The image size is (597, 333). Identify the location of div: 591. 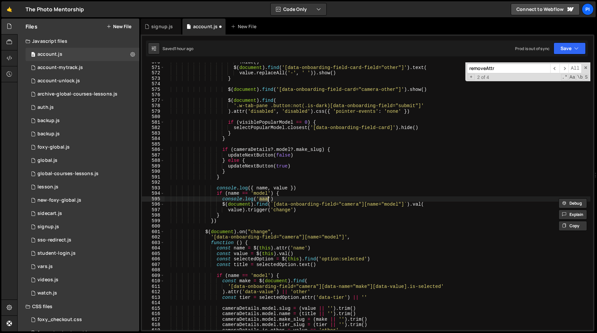
(153, 177).